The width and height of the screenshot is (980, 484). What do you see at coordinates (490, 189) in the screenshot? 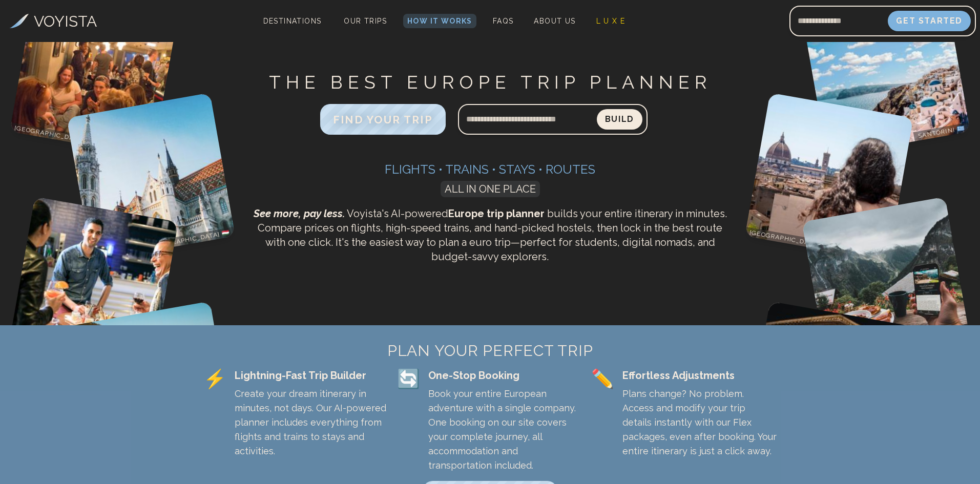
I see `span: ALL IN ONE PLACE` at bounding box center [490, 189].